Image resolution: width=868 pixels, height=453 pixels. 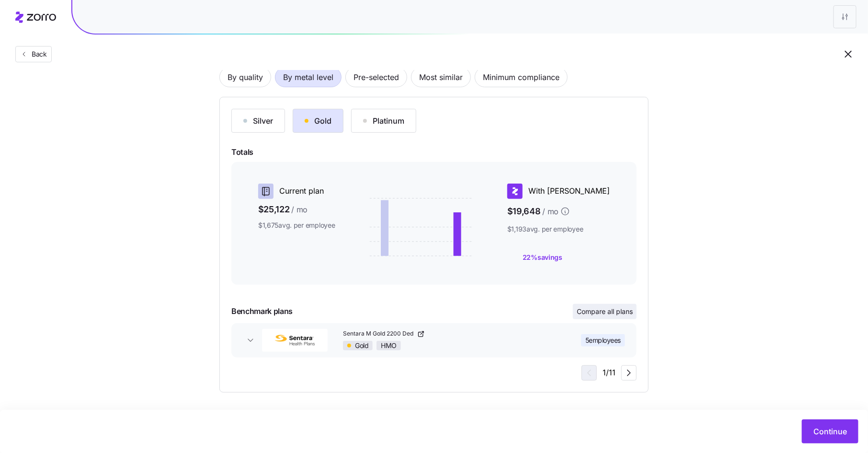 What do you see at coordinates (440, 77) in the screenshot?
I see `button: Most similar` at bounding box center [440, 77].